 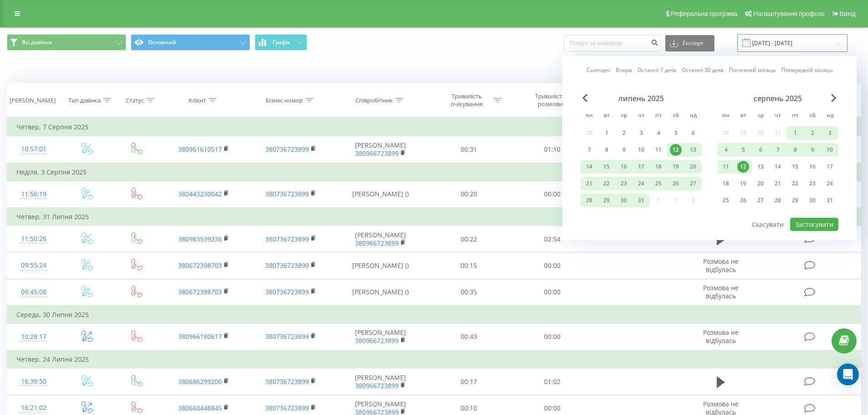 What do you see at coordinates (795, 116) in the screenshot?
I see `abbr: п’ятниця` at bounding box center [795, 116].